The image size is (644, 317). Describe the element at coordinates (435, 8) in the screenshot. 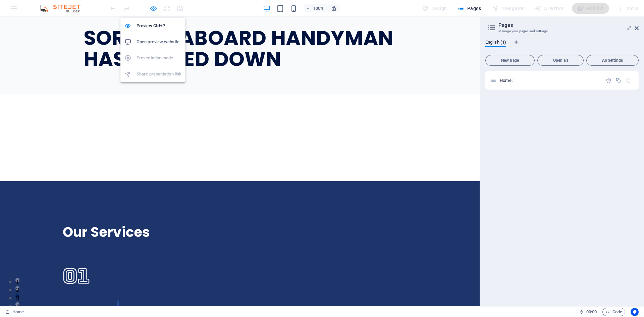

I see `div: Design (Ctrl+Alt+Y)` at that location.